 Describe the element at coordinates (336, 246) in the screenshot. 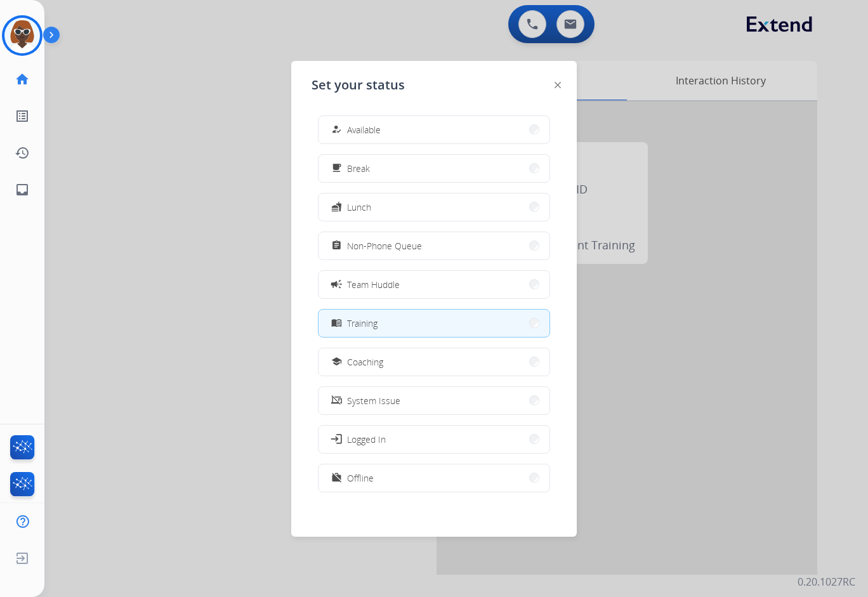

I see `mat-icon: assignment` at that location.